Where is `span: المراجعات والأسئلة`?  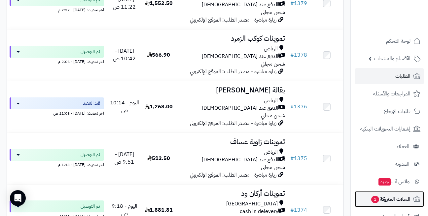 span: المراجعات والأسئلة is located at coordinates (392, 94).